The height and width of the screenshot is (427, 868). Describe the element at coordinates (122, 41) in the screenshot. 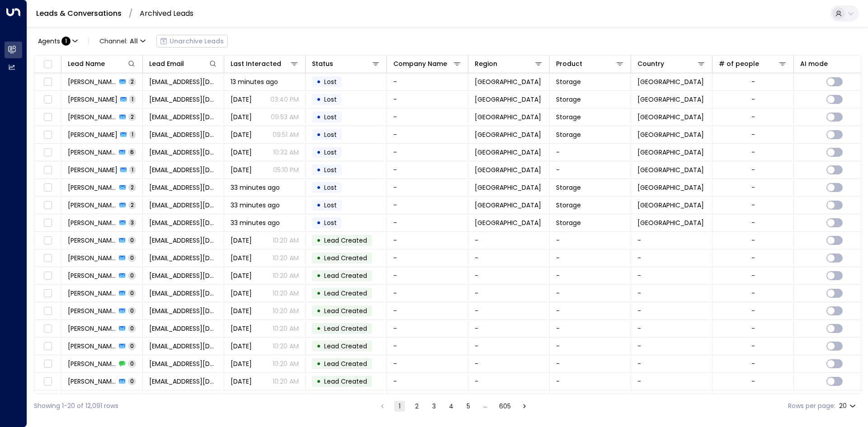

I see `span: Channel:` at that location.